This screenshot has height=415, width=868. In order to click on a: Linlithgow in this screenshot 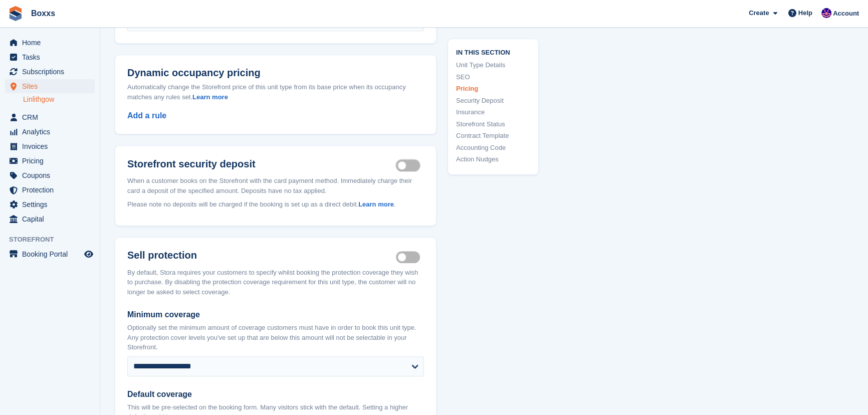, I will do `click(59, 99)`.